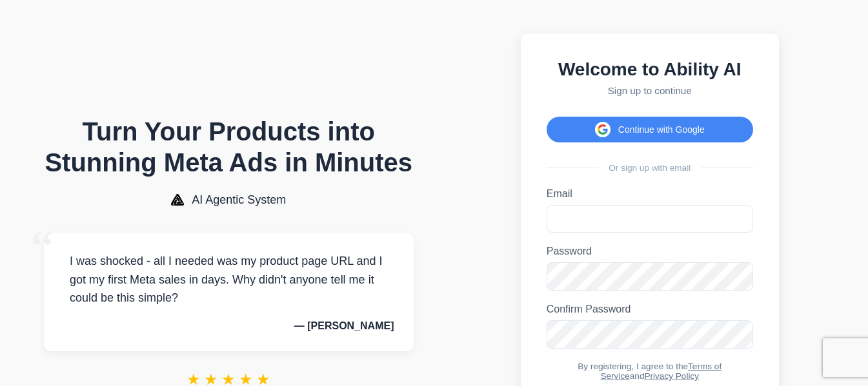 This screenshot has width=868, height=386. Describe the element at coordinates (650, 372) in the screenshot. I see `div: By registering, I agree to the and` at that location.